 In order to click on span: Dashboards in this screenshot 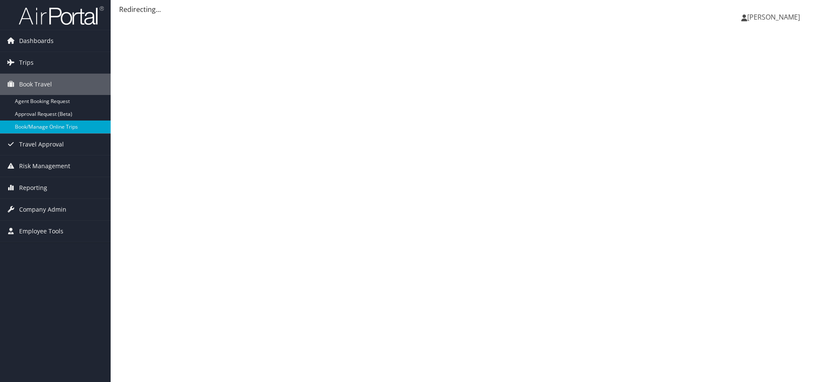, I will do `click(36, 41)`.